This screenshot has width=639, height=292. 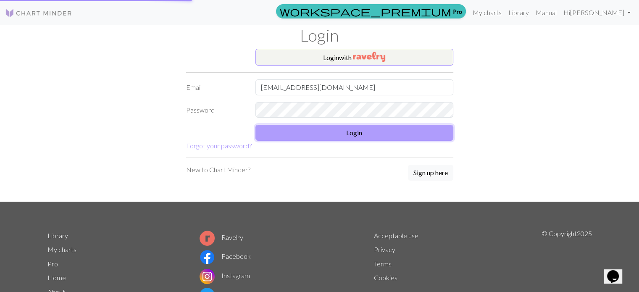 I want to click on a: Forgot your password?, so click(x=219, y=145).